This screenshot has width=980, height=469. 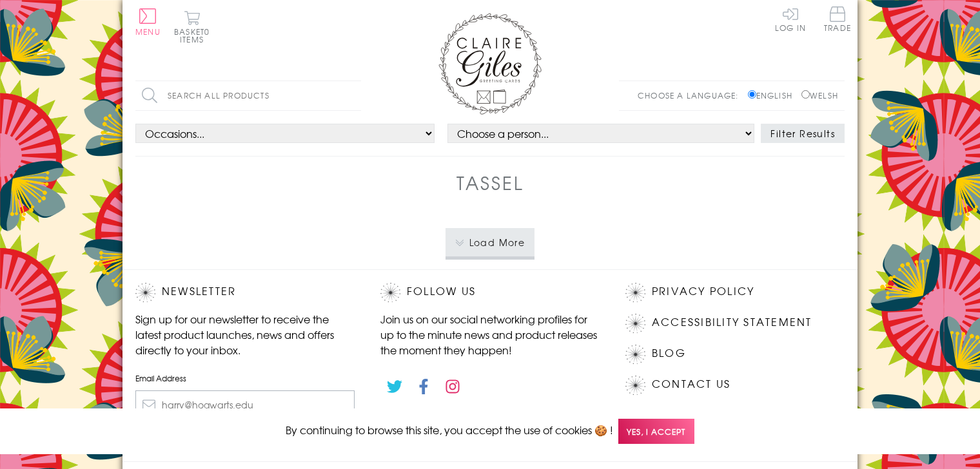 I want to click on input: Search all products, so click(x=248, y=96).